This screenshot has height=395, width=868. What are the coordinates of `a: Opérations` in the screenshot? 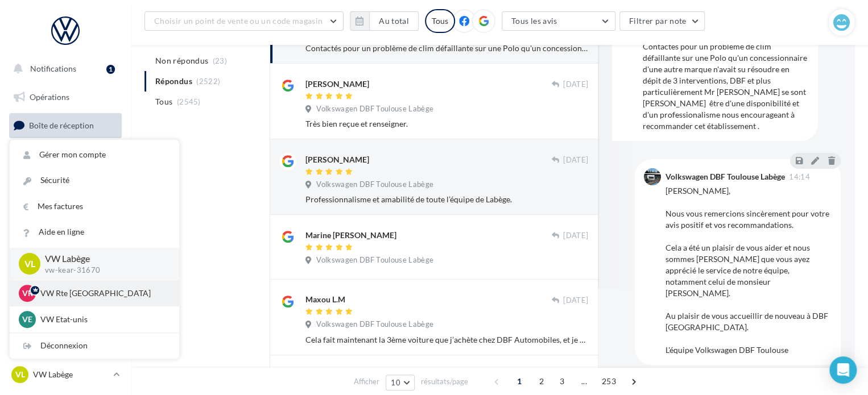 It's located at (65, 97).